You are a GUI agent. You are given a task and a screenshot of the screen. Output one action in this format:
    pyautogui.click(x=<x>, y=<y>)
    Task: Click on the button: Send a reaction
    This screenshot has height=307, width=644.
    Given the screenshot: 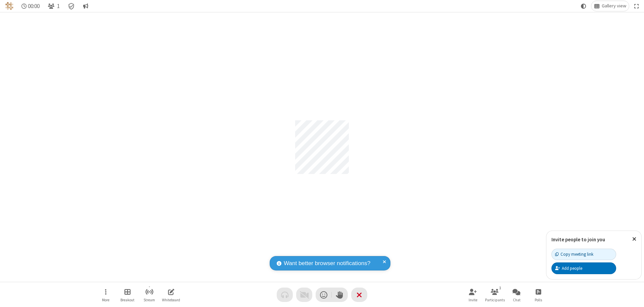 What is the action you would take?
    pyautogui.click(x=323, y=294)
    